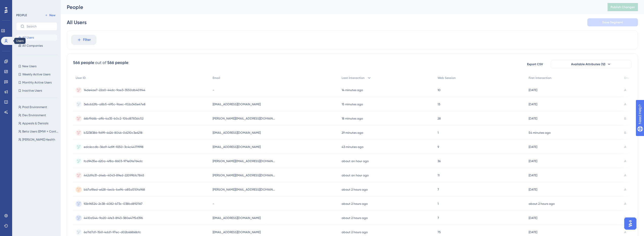 This screenshot has width=644, height=236. Describe the element at coordinates (439, 147) in the screenshot. I see `span: 9` at that location.